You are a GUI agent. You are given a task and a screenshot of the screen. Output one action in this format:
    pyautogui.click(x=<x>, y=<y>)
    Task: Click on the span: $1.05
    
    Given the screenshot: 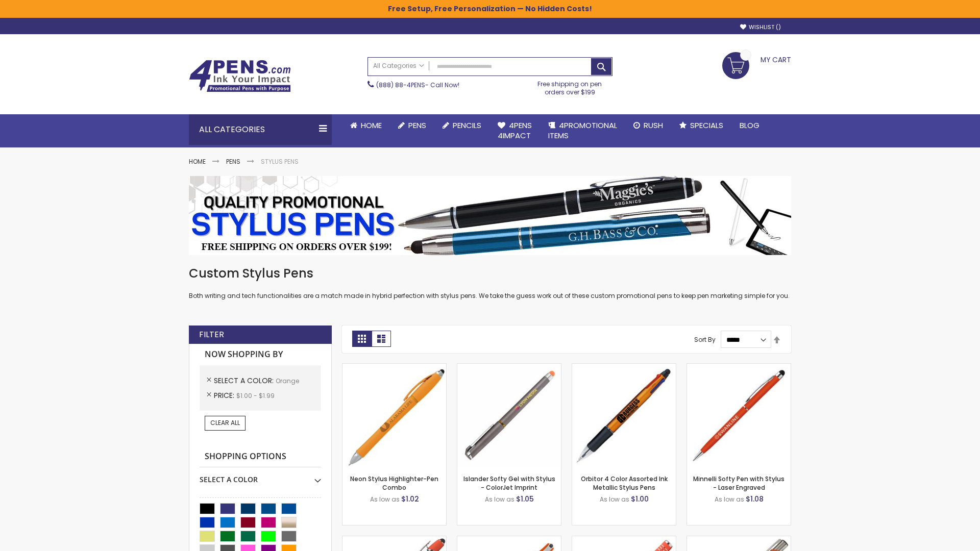 What is the action you would take?
    pyautogui.click(x=524, y=499)
    